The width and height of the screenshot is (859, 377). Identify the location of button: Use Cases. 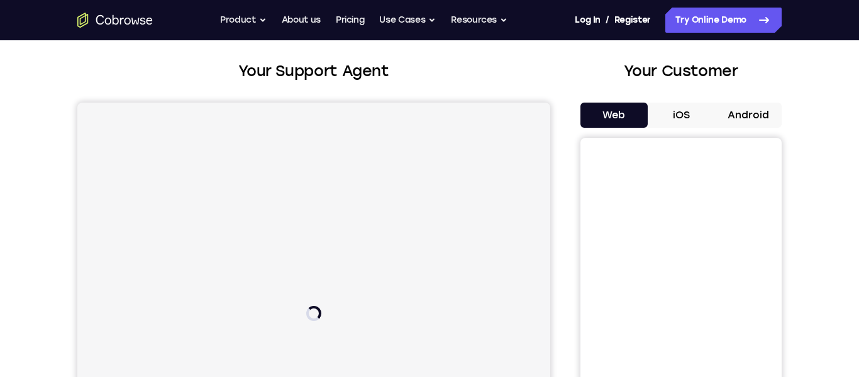
(407, 20).